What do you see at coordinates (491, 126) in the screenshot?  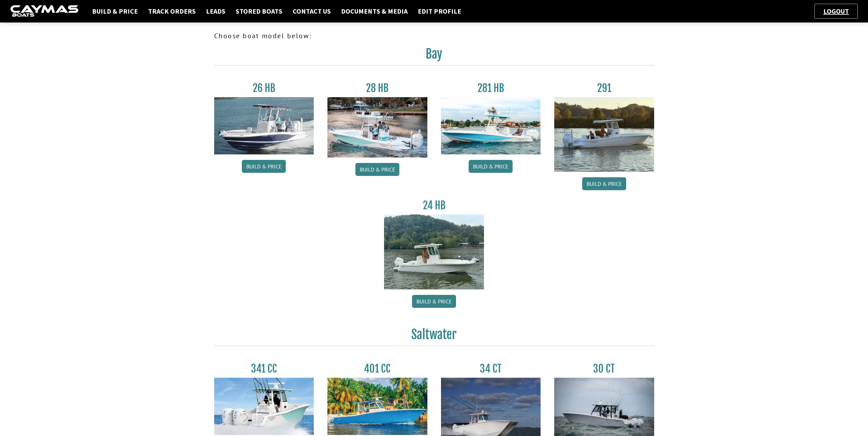 I see `img: 28-hb-twin.jpg` at bounding box center [491, 126].